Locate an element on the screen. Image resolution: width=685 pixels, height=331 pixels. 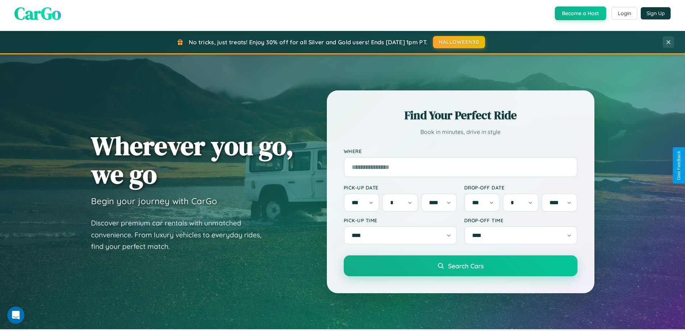
p: Book in minutes, drive in style is located at coordinates (461, 132).